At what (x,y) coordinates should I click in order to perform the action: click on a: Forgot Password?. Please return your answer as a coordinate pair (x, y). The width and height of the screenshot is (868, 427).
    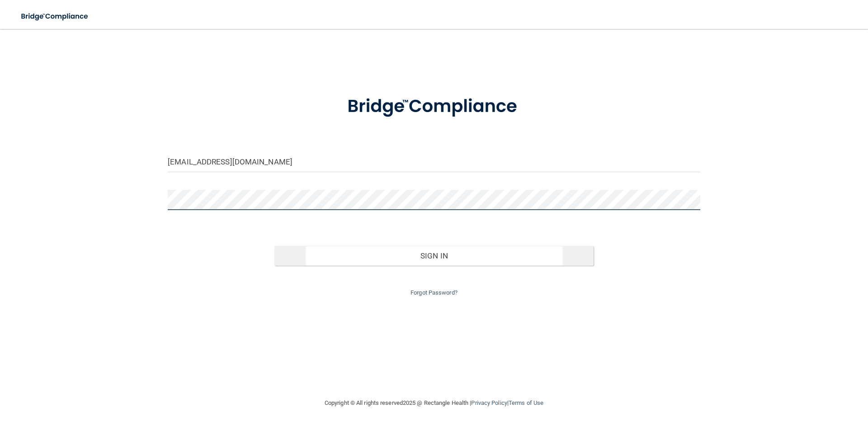
    Looking at the image, I should click on (434, 292).